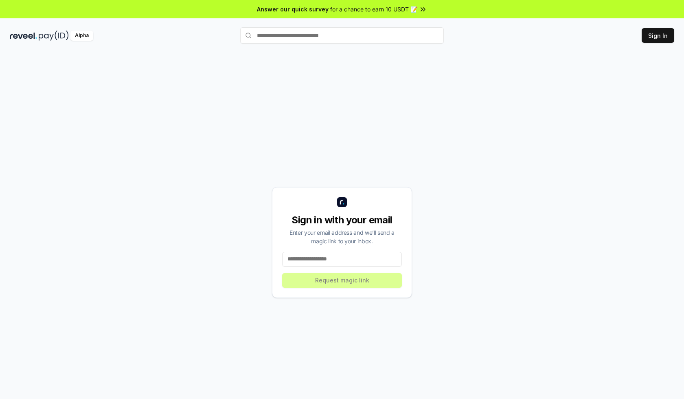 The height and width of the screenshot is (399, 684). I want to click on div: Sign in with your email, so click(342, 220).